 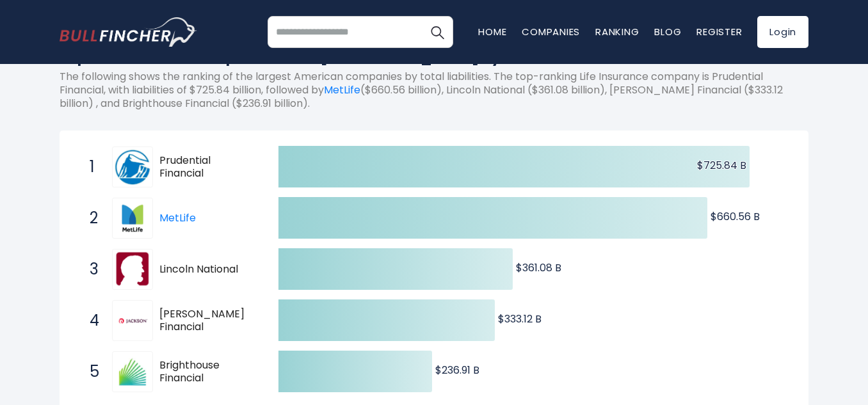 What do you see at coordinates (133, 167) in the screenshot?
I see `img: Prudential Financial` at bounding box center [133, 167].